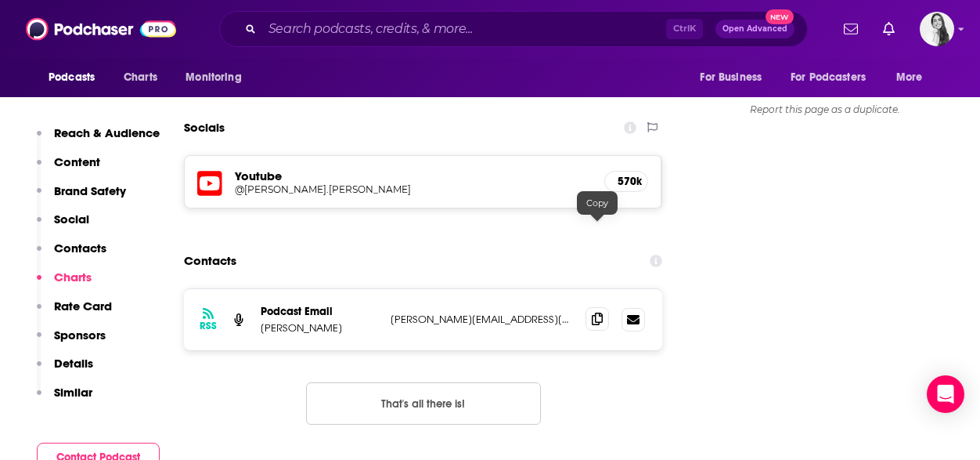 The image size is (980, 460). What do you see at coordinates (626, 181) in the screenshot?
I see `h5: 570k` at bounding box center [626, 181].